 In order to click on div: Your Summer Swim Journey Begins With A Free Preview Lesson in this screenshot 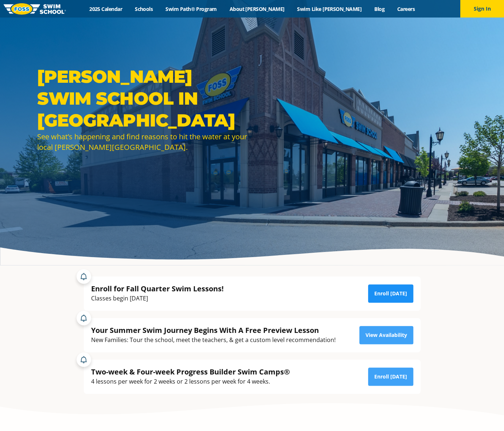, I will do `click(213, 330)`.